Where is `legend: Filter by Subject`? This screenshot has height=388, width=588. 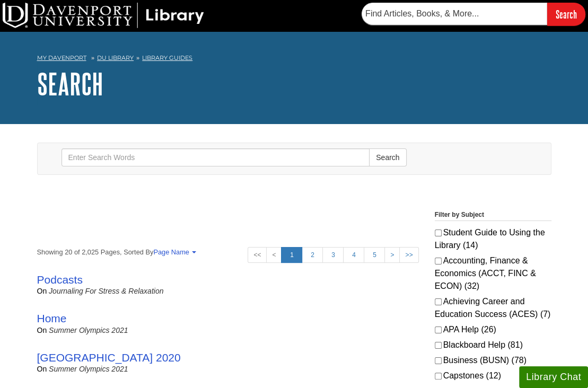 legend: Filter by Subject is located at coordinates (493, 215).